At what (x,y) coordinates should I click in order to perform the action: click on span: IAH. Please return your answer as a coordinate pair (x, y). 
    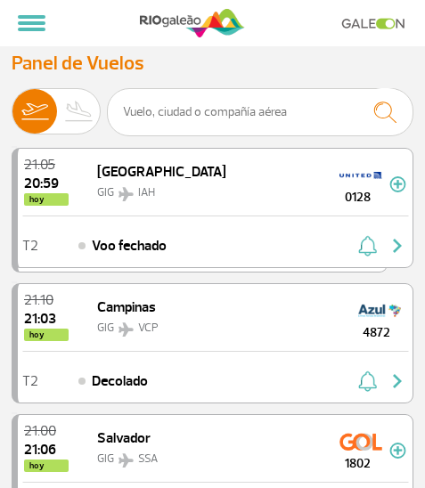
    Looking at the image, I should click on (146, 192).